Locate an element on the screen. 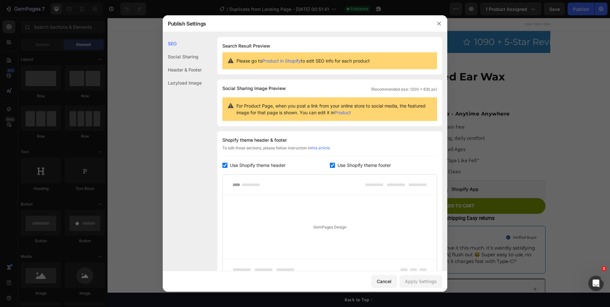 This screenshot has width=610, height=307. p: Clean your ears in minutes, pain free is located at coordinates (326, 109).